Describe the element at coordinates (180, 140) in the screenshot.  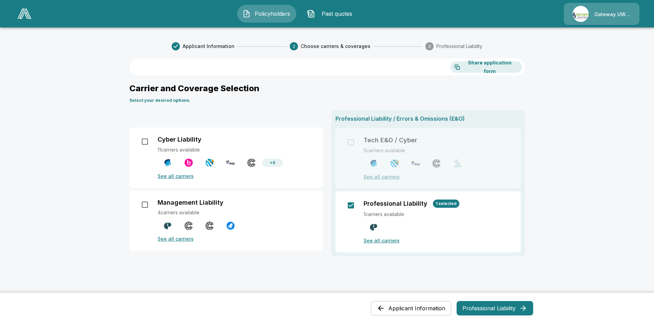
I see `p: Cyber Liability` at that location.